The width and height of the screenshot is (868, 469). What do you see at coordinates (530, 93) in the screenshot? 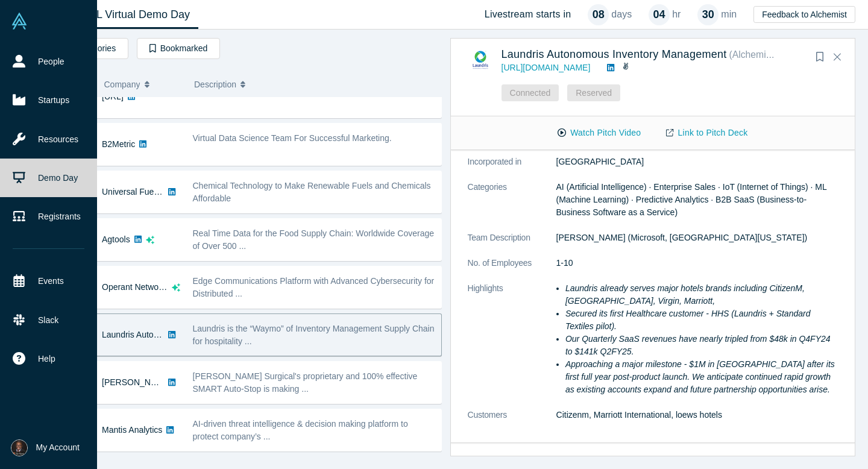
I see `button: Connected` at bounding box center [530, 93].